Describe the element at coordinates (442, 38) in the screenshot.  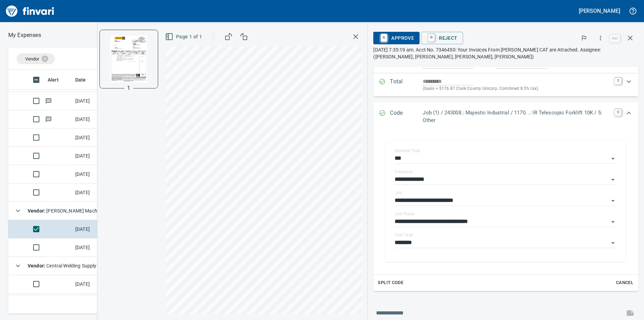
I see `button: RReject` at that location.